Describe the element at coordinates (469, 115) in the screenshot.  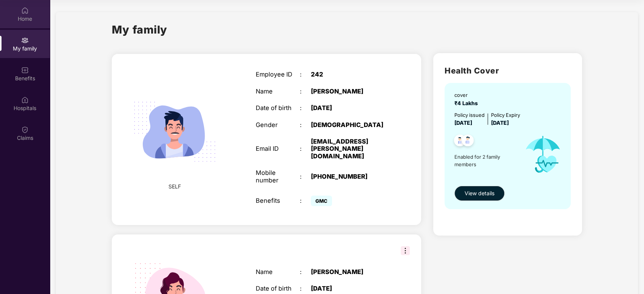
I see `div: Policy issued` at that location.